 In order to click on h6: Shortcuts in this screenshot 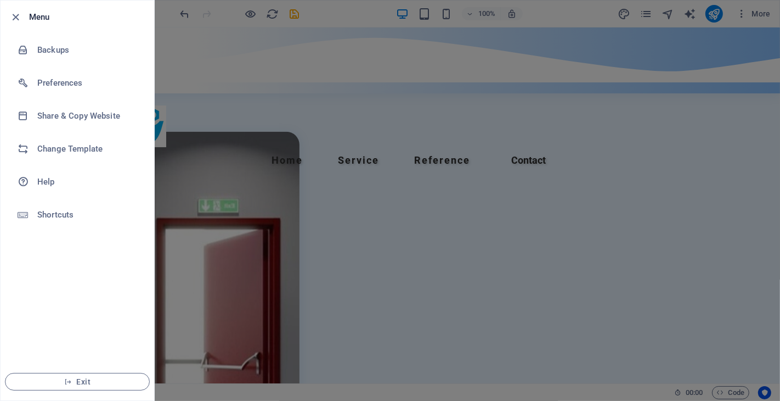, I will do `click(88, 215)`.